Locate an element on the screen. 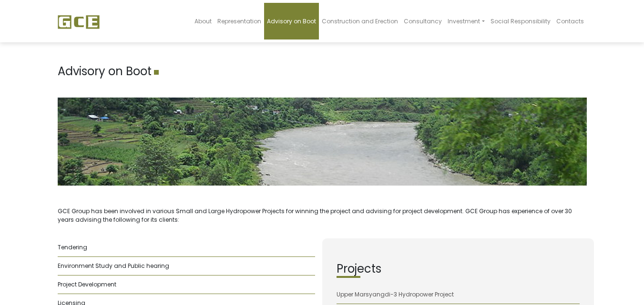 The height and width of the screenshot is (305, 644). span: About is located at coordinates (203, 21).